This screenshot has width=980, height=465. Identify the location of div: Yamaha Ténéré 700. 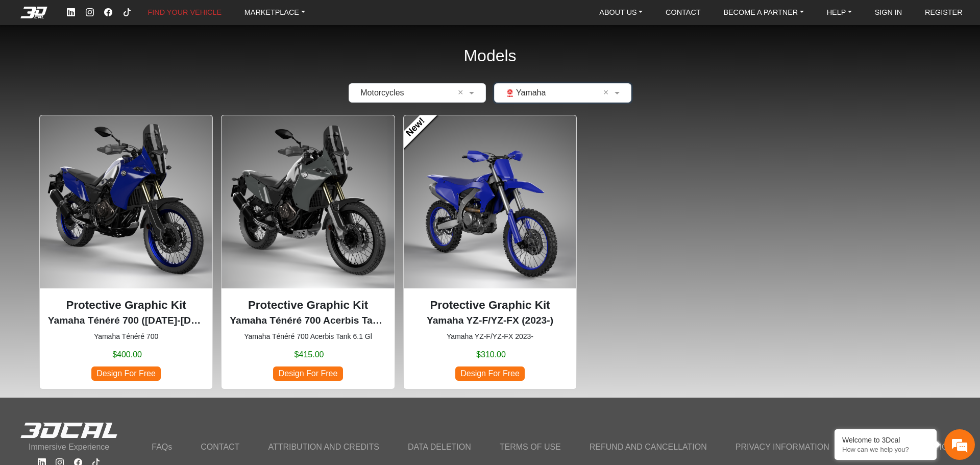
(126, 252).